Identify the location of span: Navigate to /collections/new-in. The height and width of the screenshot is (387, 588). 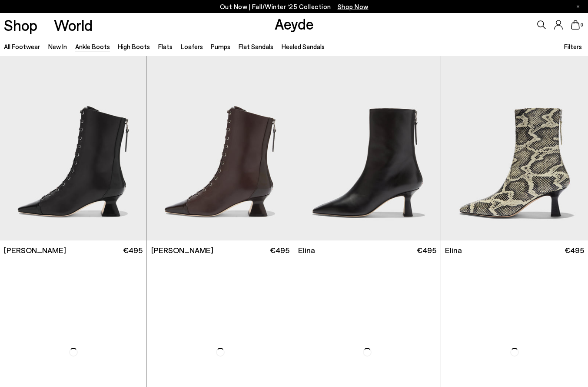
(353, 6).